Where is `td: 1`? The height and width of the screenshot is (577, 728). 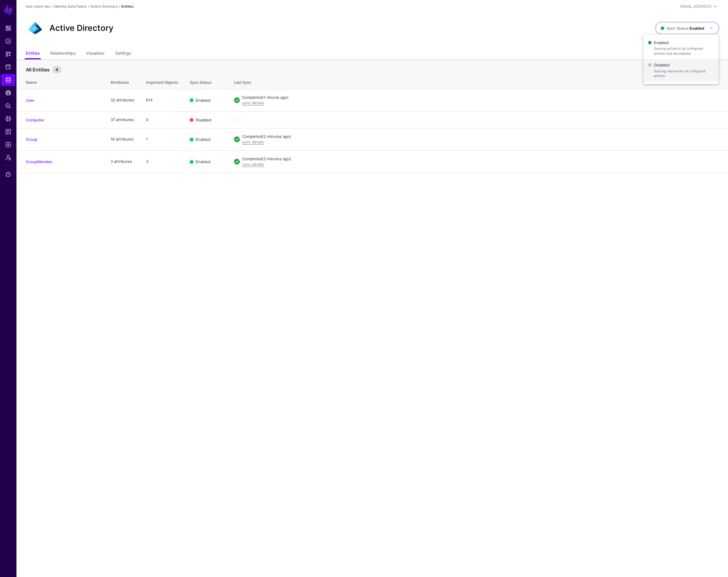
td: 1 is located at coordinates (162, 140).